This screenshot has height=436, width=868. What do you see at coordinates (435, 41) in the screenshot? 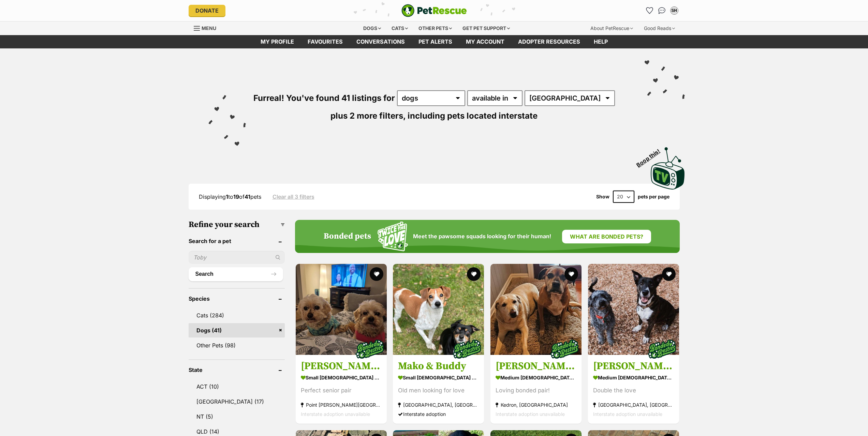
I see `a: Pet alerts` at bounding box center [435, 41].